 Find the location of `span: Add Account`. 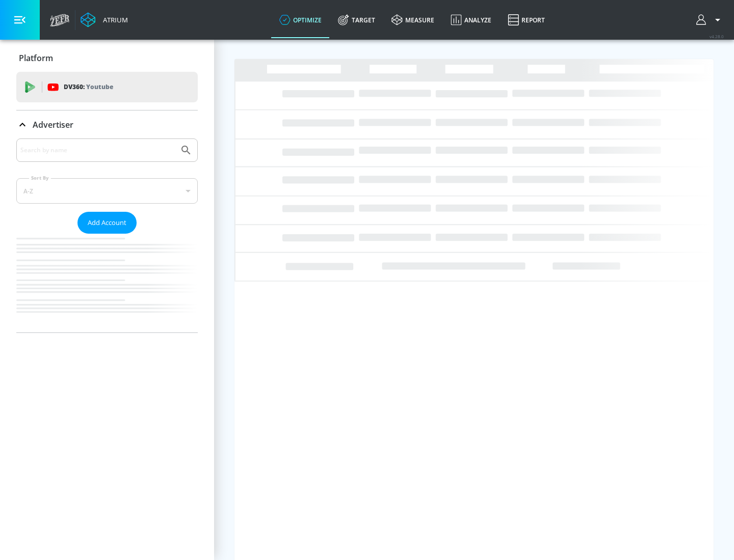

span: Add Account is located at coordinates (107, 222).